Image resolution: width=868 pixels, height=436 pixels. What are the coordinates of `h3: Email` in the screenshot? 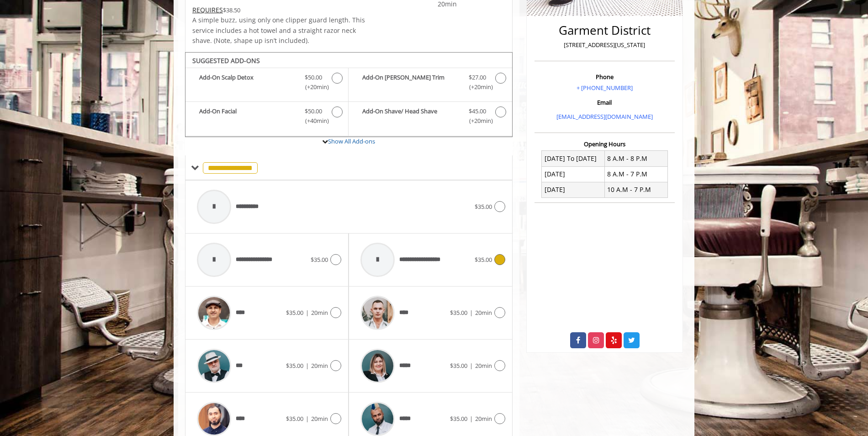 It's located at (605, 102).